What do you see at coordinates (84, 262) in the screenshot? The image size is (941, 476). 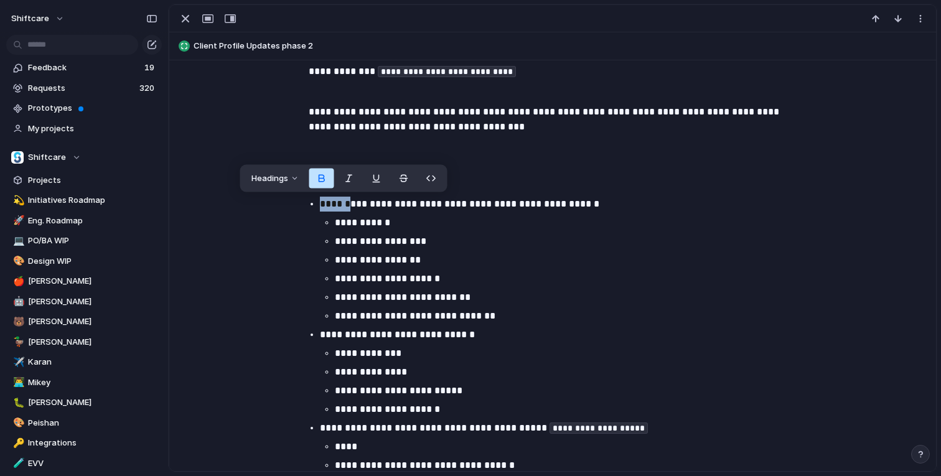 I see `div: 🎨Design WIP` at bounding box center [84, 262].